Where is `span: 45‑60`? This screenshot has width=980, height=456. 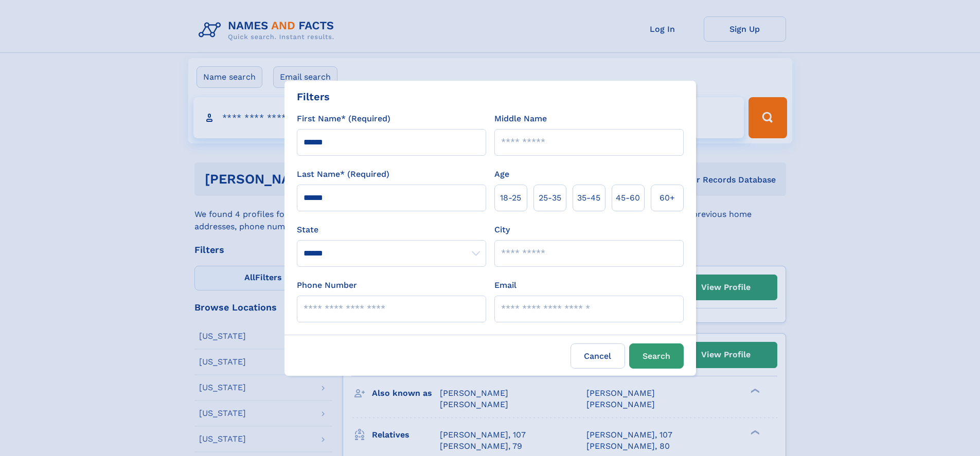
span: 45‑60 is located at coordinates (627, 198).